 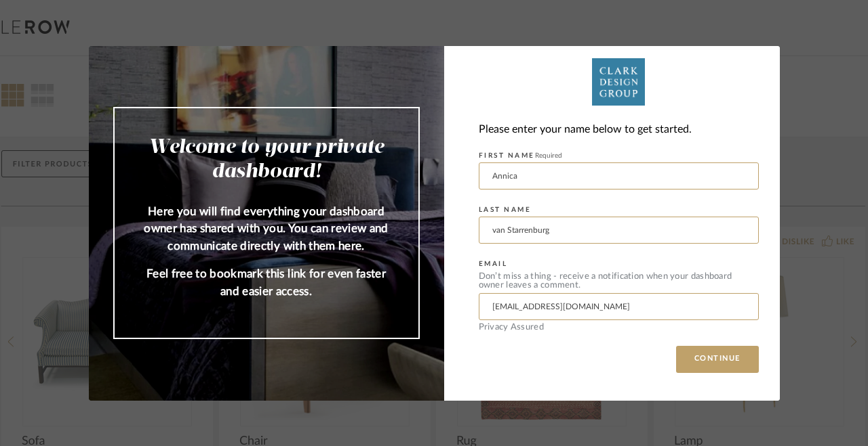 I want to click on button: CONTINUE, so click(x=718, y=359).